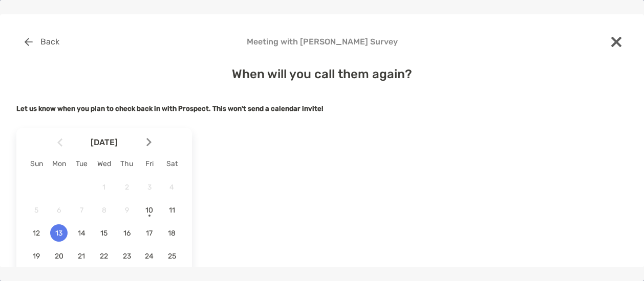 Image resolution: width=644 pixels, height=281 pixels. I want to click on div: Fri, so click(149, 163).